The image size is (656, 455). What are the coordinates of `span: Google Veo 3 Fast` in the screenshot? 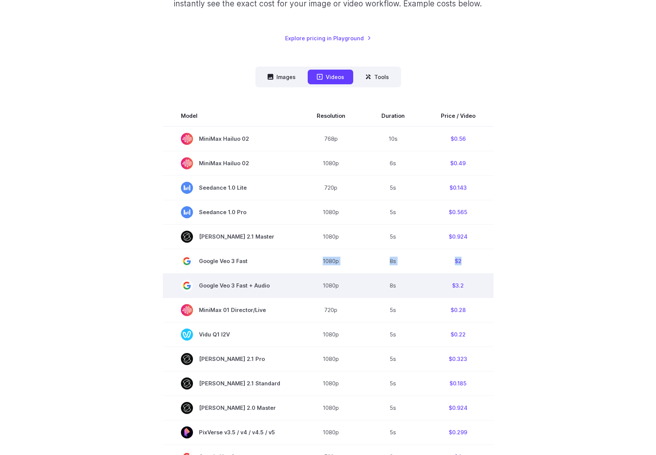 It's located at (231, 261).